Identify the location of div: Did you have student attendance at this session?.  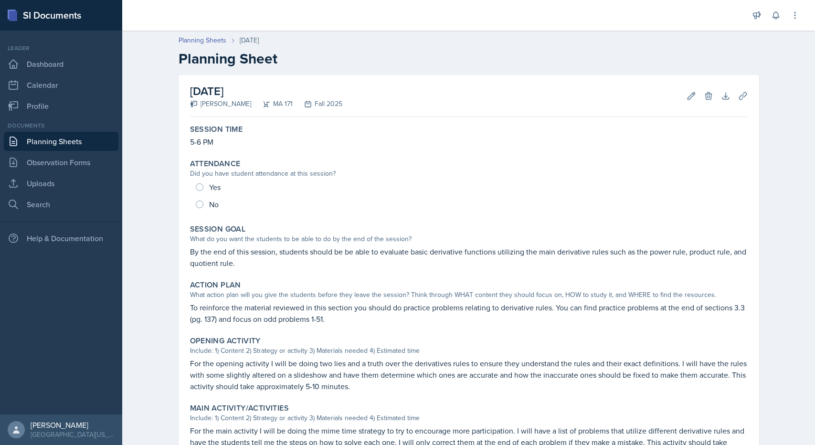
(469, 173).